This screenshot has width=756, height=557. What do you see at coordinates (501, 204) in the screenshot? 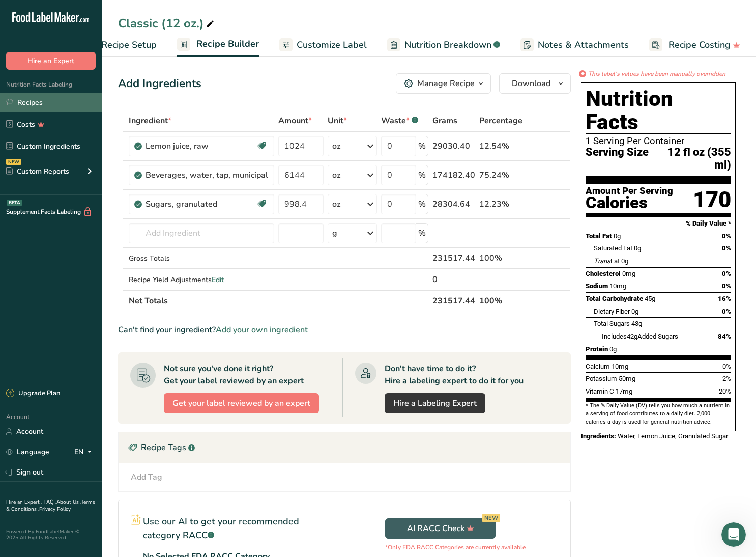
I see `div: 12.23%` at bounding box center [501, 204].